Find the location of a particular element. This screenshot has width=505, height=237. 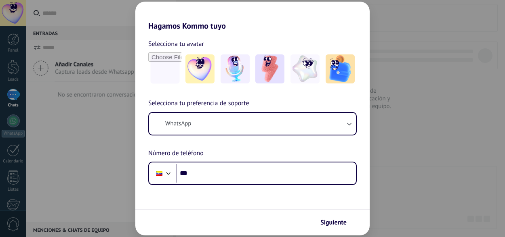

img: -5.jpeg is located at coordinates (340, 69).